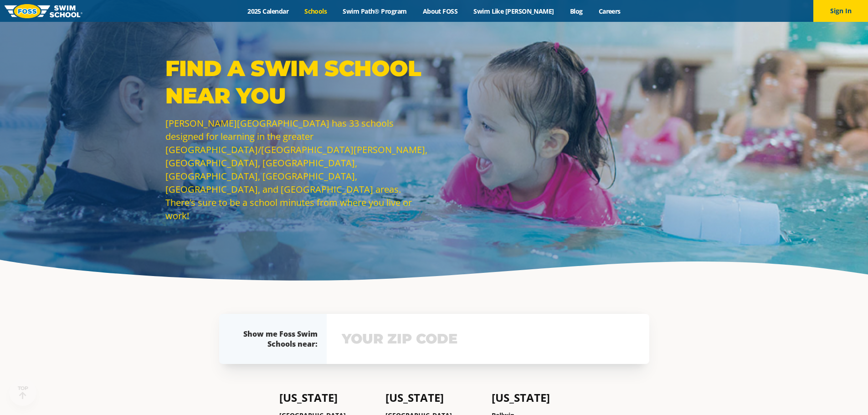  Describe the element at coordinates (23, 392) in the screenshot. I see `div: TOP` at that location.